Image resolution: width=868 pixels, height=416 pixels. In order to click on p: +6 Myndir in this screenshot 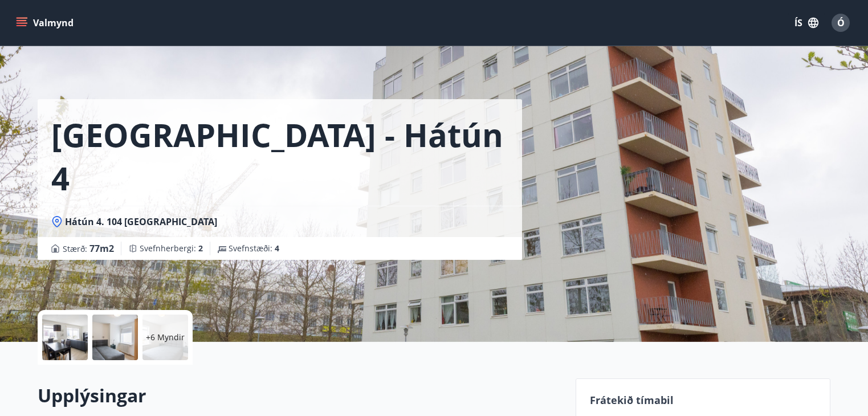, I will do `click(165, 337)`.